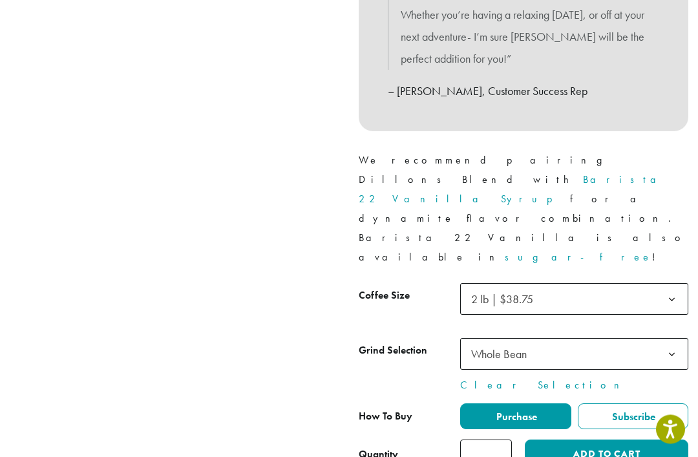 This screenshot has height=457, width=698. What do you see at coordinates (524, 210) in the screenshot?
I see `p: We recommend pairing Dillons Blend with for a dynamite flavor combination. Barista 22 Vanilla is ...` at bounding box center [524, 210].